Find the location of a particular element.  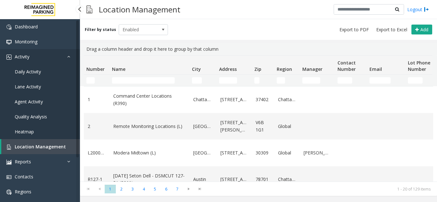

button: Add is located at coordinates (421, 30).